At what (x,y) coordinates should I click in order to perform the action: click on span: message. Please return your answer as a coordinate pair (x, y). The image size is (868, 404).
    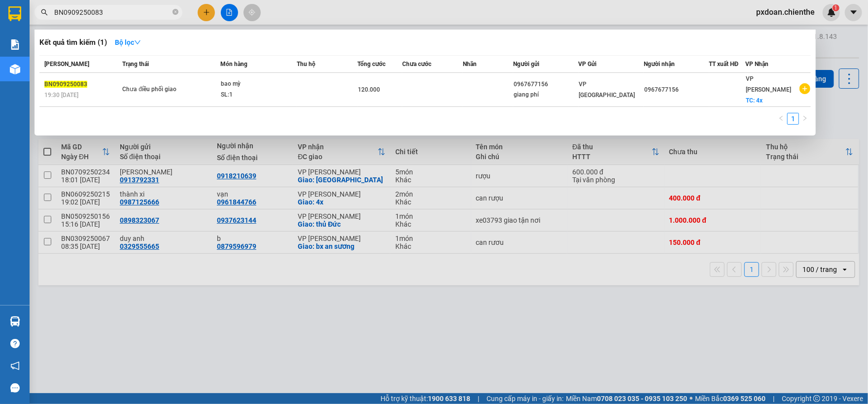
    Looking at the image, I should click on (15, 388).